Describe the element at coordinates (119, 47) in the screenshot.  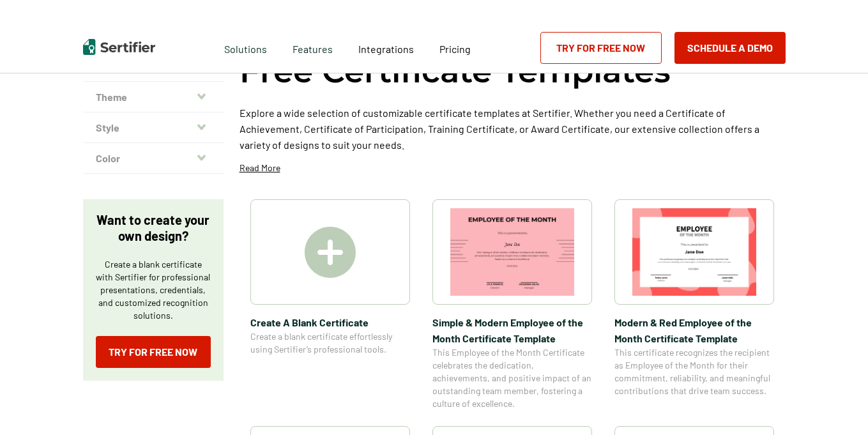
I see `img: Sertifier | Digital Credentialing Platform` at that location.